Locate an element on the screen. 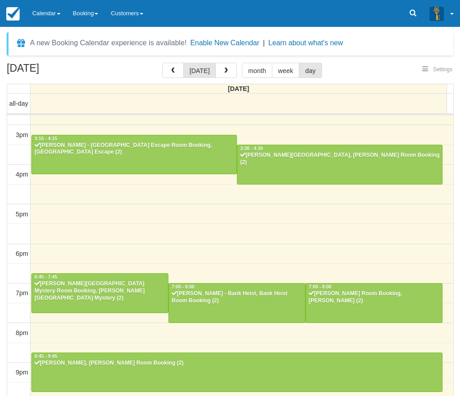 The height and width of the screenshot is (396, 460). button: Settings is located at coordinates (437, 69).